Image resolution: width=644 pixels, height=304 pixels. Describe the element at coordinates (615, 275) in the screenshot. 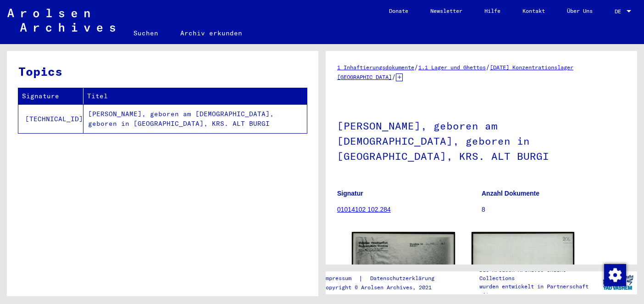

I see `div: Zustimmung ändern` at that location.